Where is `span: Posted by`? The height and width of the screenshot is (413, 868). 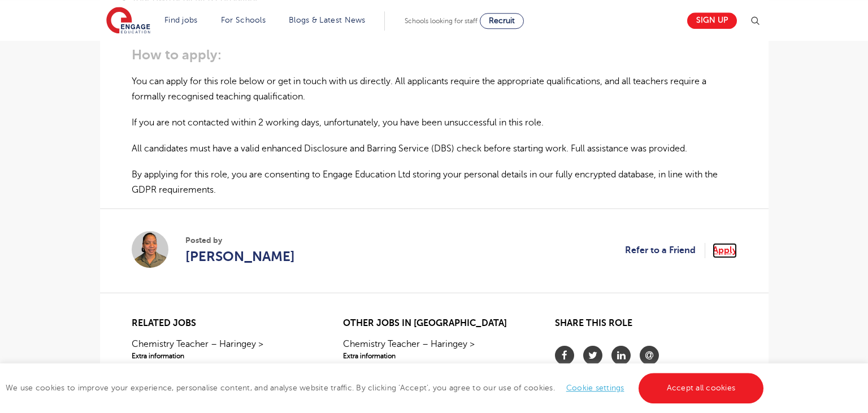 span: Posted by is located at coordinates (240, 240).